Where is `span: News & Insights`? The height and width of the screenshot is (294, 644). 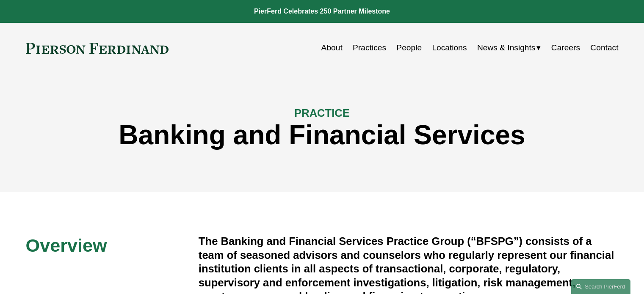
span: News & Insights is located at coordinates (506, 48).